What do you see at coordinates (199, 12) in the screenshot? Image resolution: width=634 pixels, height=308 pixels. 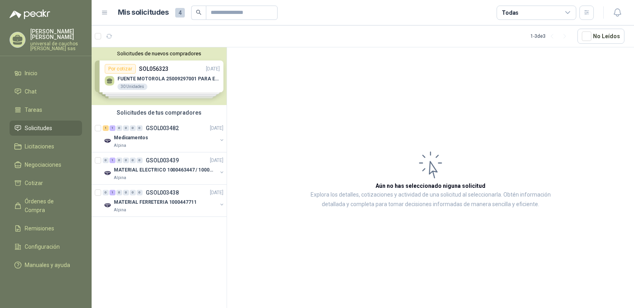 I see `span: search` at bounding box center [199, 12].